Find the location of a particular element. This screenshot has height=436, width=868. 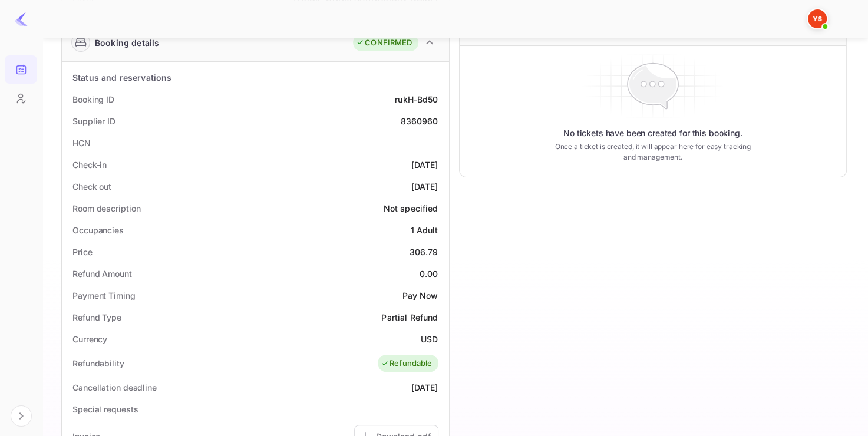

div: Price is located at coordinates (82, 252).